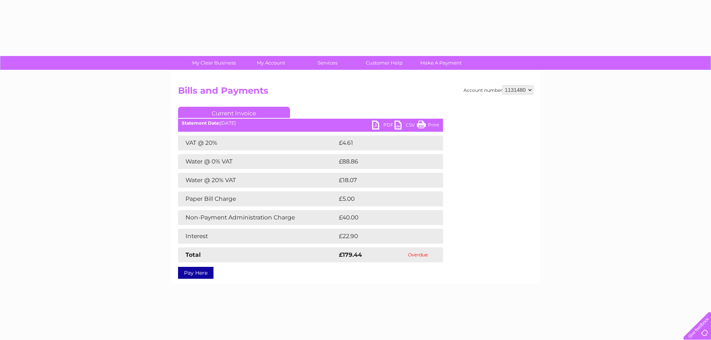 Image resolution: width=711 pixels, height=340 pixels. I want to click on strong: Total, so click(193, 255).